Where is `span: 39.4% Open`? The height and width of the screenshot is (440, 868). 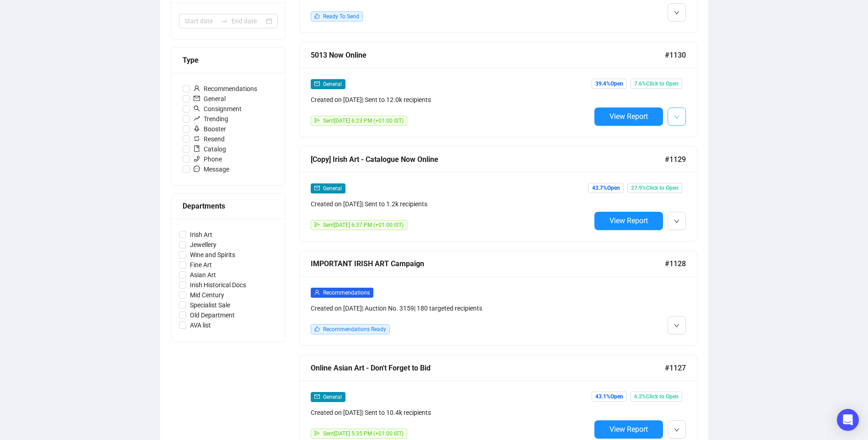 span: 39.4% Open is located at coordinates (609, 83).